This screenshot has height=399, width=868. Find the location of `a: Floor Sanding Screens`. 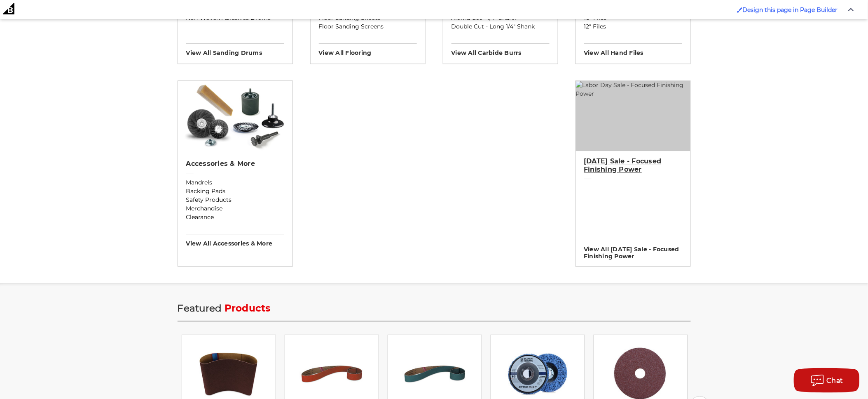

a: Floor Sanding Screens is located at coordinates (368, 26).